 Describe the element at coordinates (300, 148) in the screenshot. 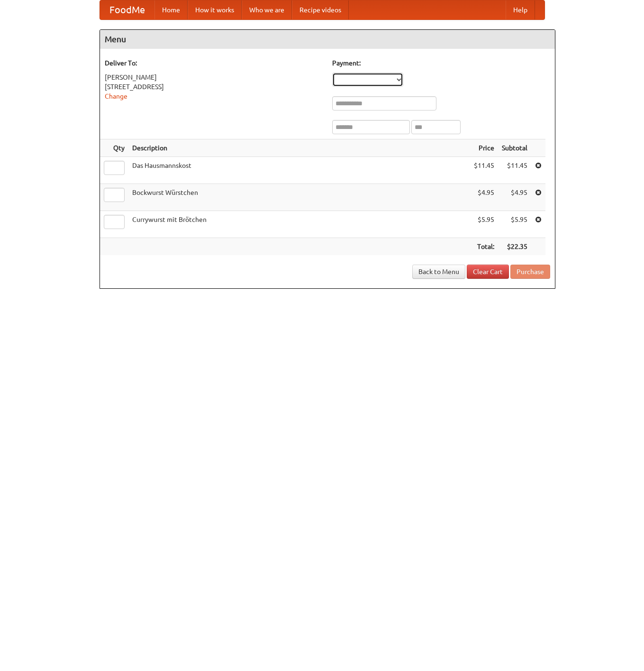

I see `th: Description` at that location.